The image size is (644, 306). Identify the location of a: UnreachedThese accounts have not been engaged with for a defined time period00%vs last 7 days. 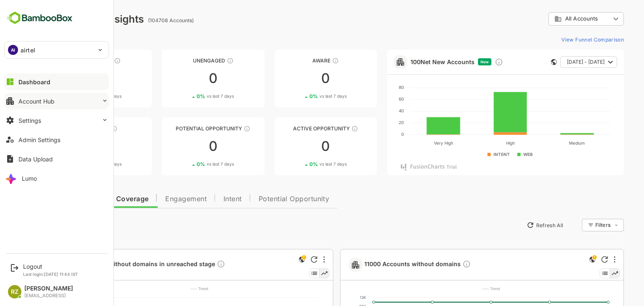
(71, 78).